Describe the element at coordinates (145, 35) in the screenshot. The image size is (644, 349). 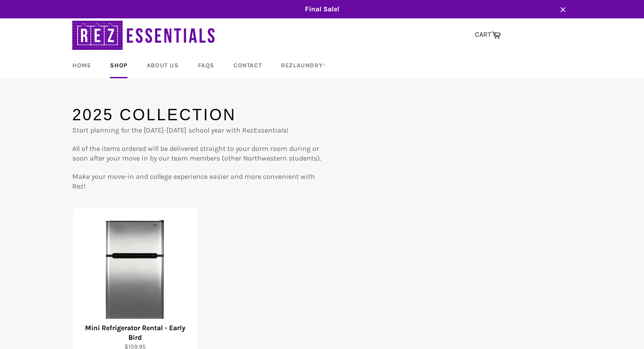
I see `img: RezEssentials` at that location.